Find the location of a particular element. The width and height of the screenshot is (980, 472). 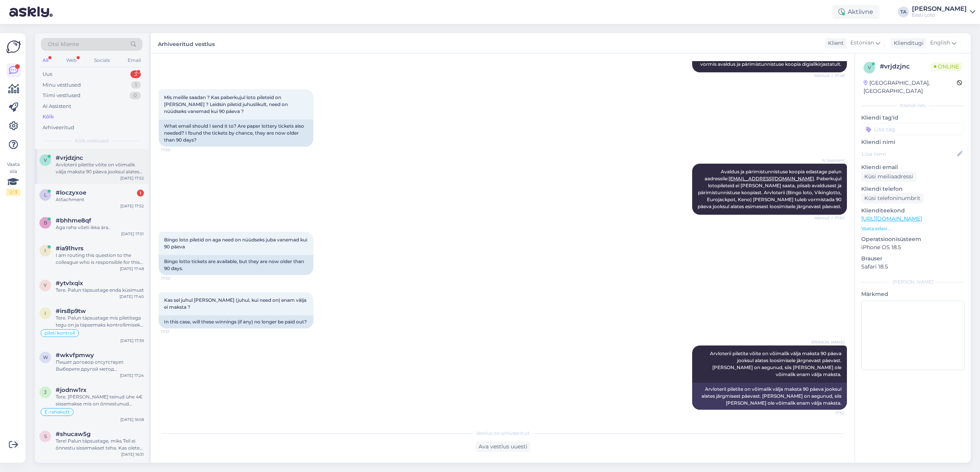

div: Vaata siia is located at coordinates (13, 178).